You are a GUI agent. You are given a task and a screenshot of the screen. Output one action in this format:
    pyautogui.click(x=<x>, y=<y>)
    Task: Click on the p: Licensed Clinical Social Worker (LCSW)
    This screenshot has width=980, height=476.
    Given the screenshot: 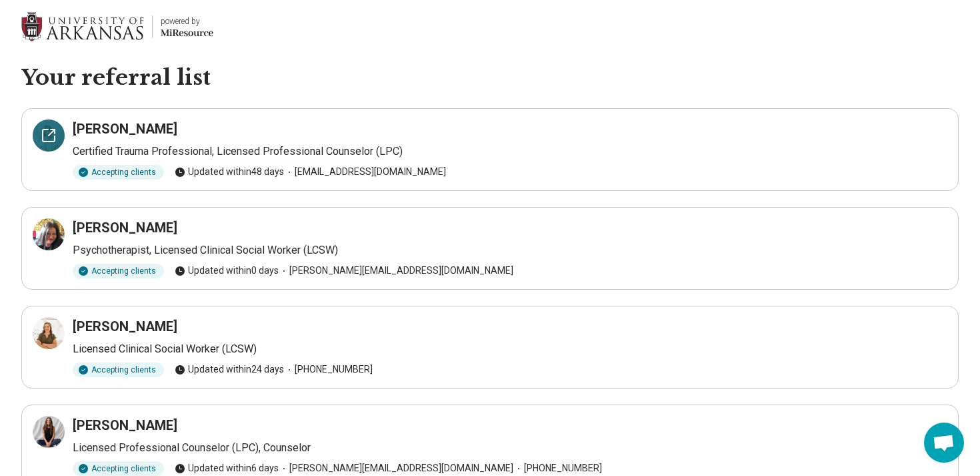 What is the action you would take?
    pyautogui.click(x=510, y=349)
    